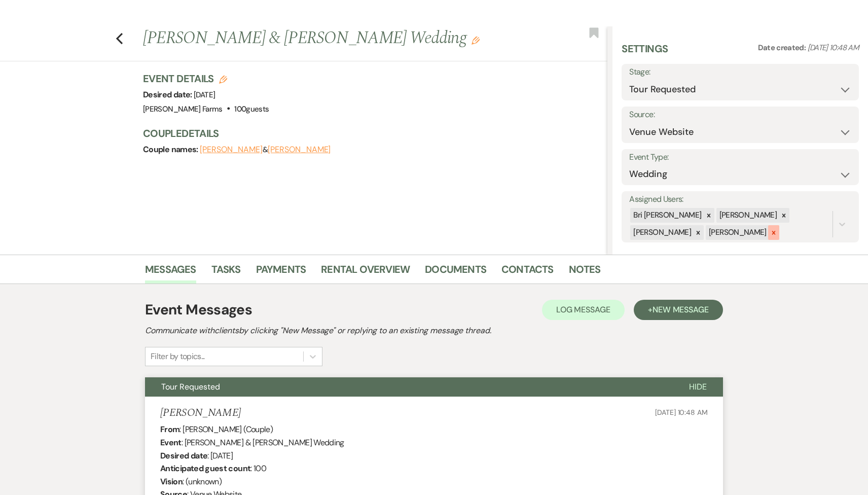  Describe the element at coordinates (434, 331) in the screenshot. I see `h2: Communicate with clients by clicking "New Message" or replying to an existing message thread.` at that location.